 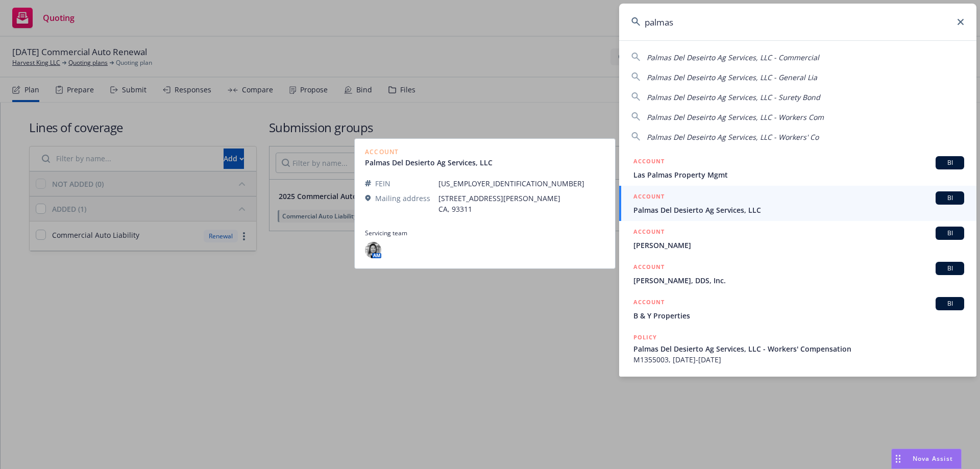 What do you see at coordinates (898, 459) in the screenshot?
I see `div: Drag to move` at bounding box center [898, 459].